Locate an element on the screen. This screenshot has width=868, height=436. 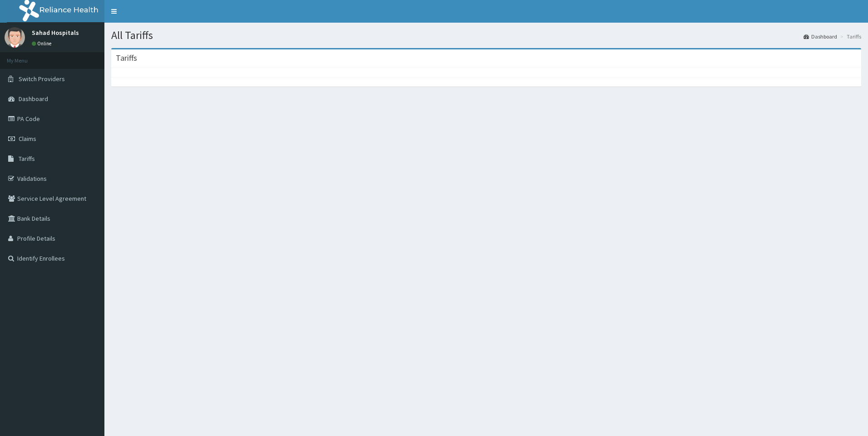
a: Online is located at coordinates (43, 44).